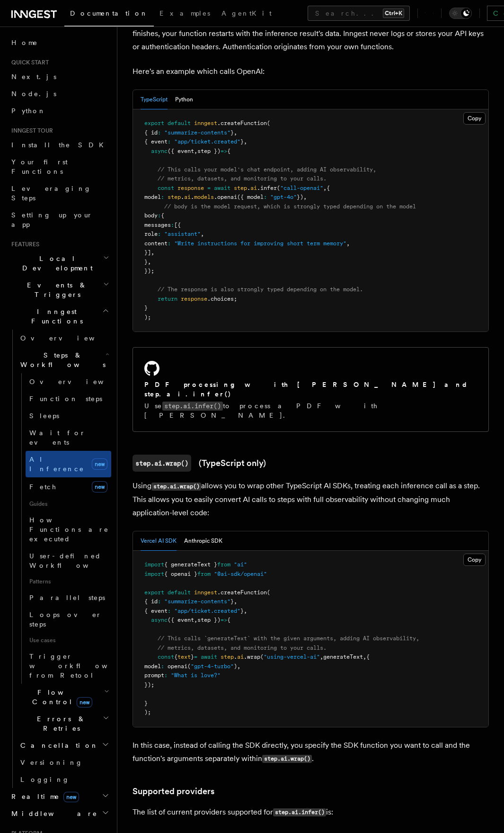  What do you see at coordinates (156, 244) in the screenshot?
I see `span: content` at bounding box center [156, 244].